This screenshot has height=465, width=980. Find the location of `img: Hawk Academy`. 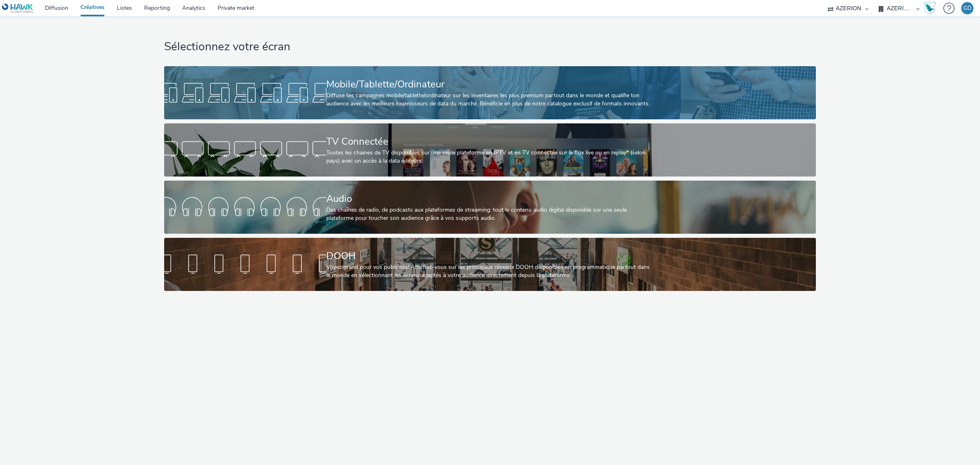

img: Hawk Academy is located at coordinates (929, 8).